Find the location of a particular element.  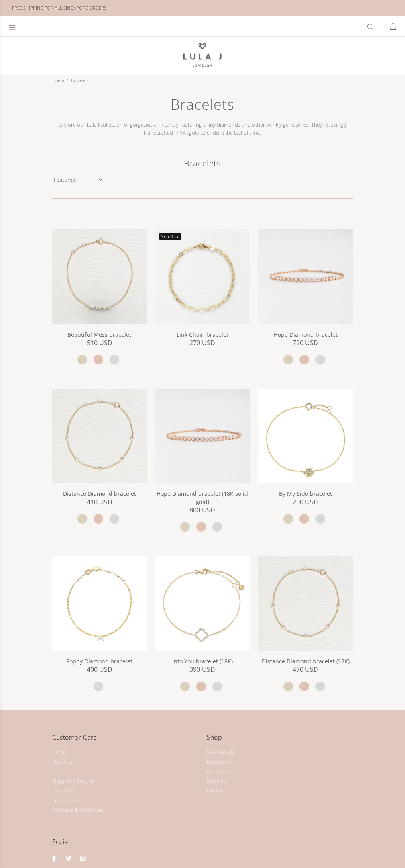

a: Contact Us is located at coordinates (64, 791).